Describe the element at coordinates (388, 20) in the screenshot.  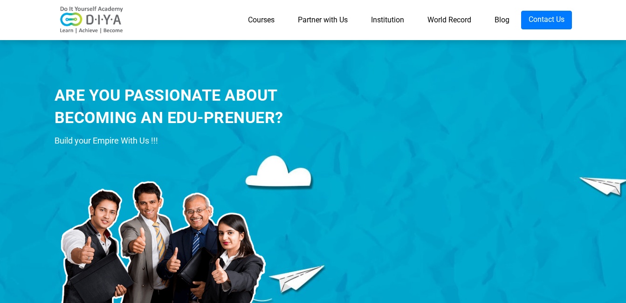
I see `a: Institution` at that location.